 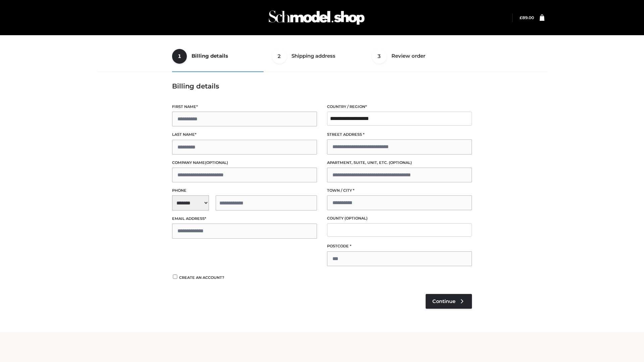 What do you see at coordinates (245, 162) in the screenshot?
I see `label: Company name` at bounding box center [245, 162].